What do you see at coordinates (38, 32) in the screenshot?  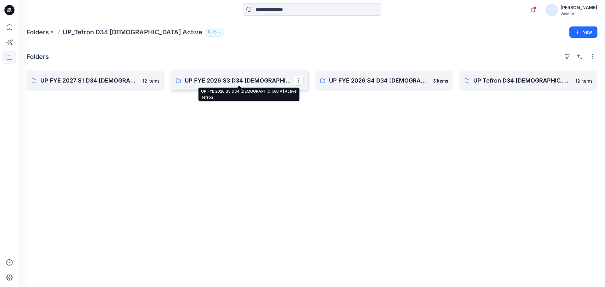 I see `a: Folders` at bounding box center [38, 32].